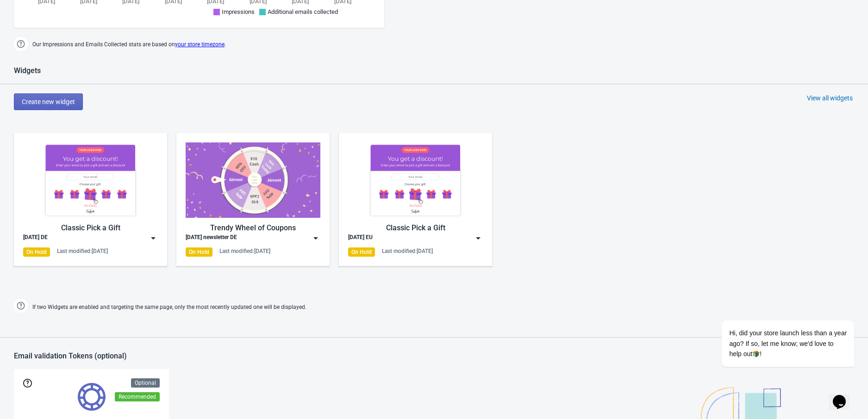  Describe the element at coordinates (84, 106) in the screenshot. I see `div: Hi, did your store launch less than a year ago? If so, let me know; we'd love to help out🎁!` at that location.